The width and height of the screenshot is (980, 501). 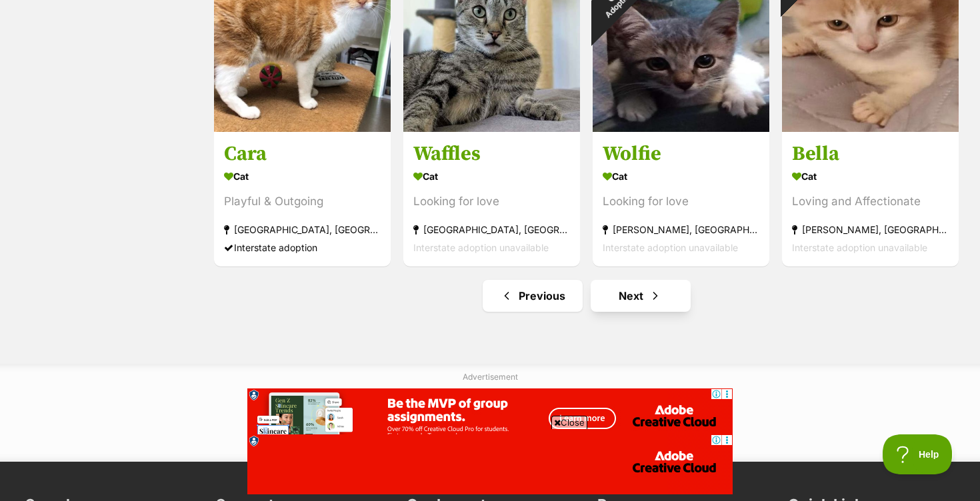 What do you see at coordinates (569, 423) in the screenshot?
I see `span: Close` at bounding box center [569, 423].